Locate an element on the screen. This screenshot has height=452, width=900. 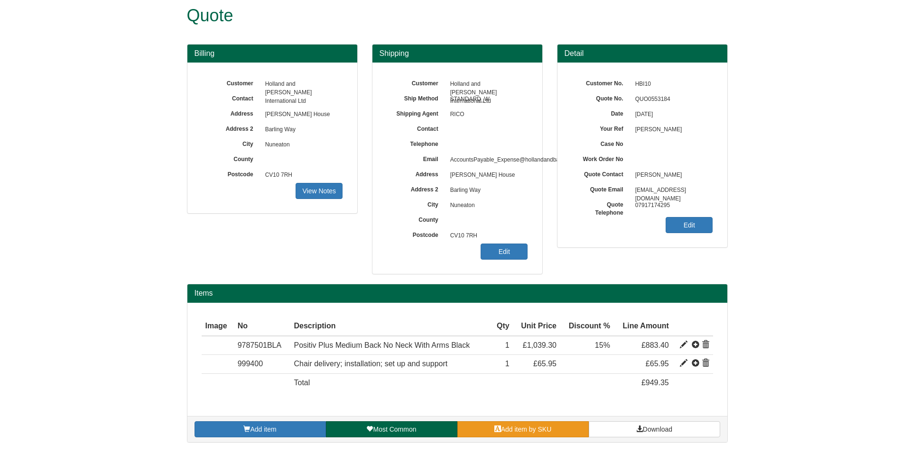
label: Quote Email is located at coordinates (601, 188).